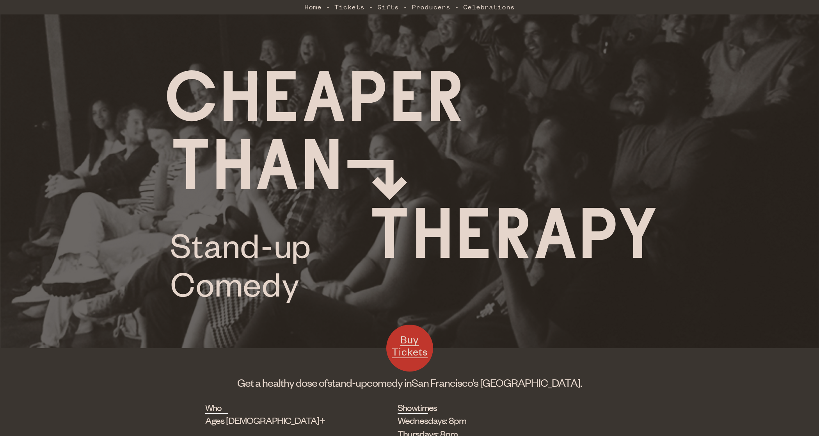  I want to click on span: San Francisco’s, so click(445, 382).